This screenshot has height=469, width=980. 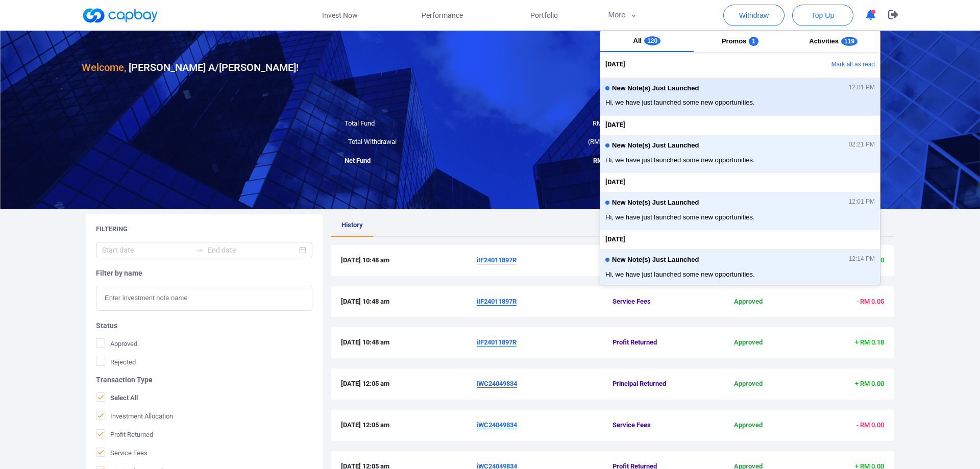 I want to click on button: Top Up, so click(x=823, y=15).